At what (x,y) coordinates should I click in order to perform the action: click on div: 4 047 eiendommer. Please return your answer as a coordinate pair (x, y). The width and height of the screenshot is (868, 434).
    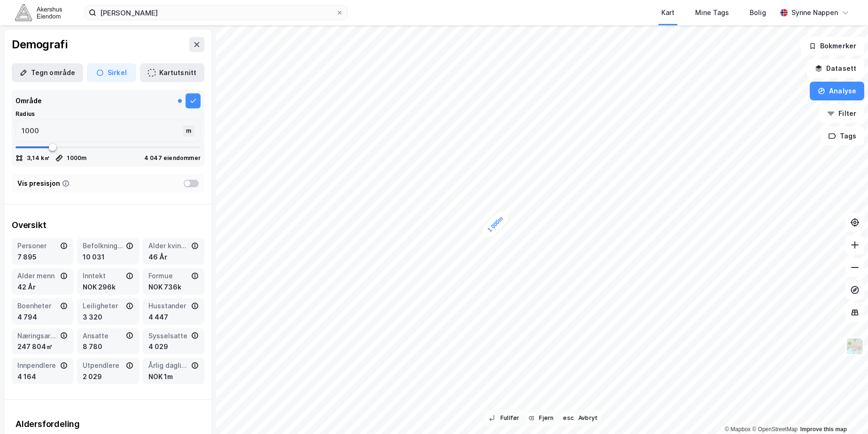
    Looking at the image, I should click on (172, 158).